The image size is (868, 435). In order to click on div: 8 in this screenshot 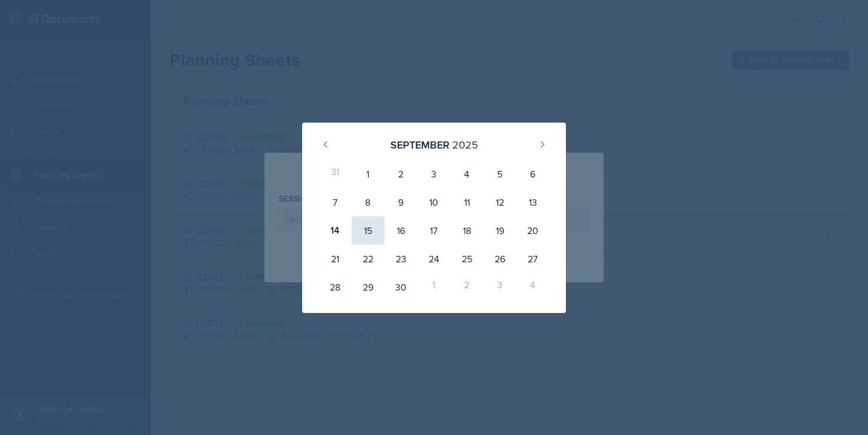, I will do `click(368, 202)`.